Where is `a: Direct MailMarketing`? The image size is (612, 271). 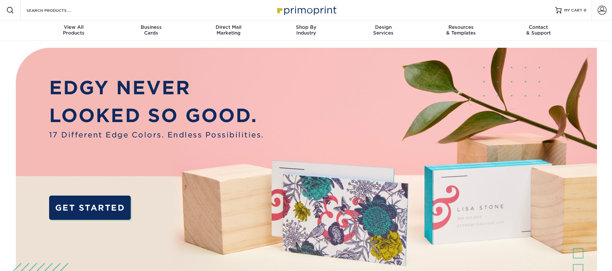
a: Direct MailMarketing is located at coordinates (229, 31).